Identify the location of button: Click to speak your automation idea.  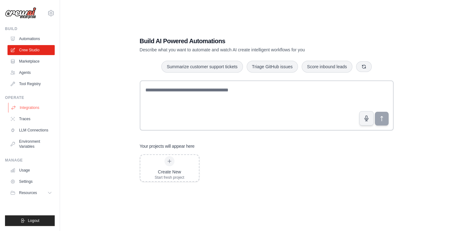
(366, 118).